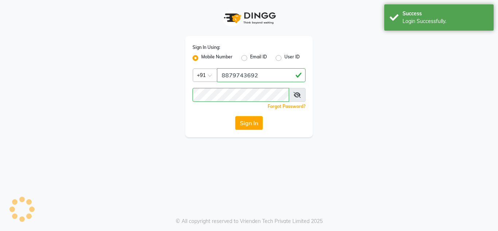 The height and width of the screenshot is (231, 498). I want to click on div: Success, so click(446, 14).